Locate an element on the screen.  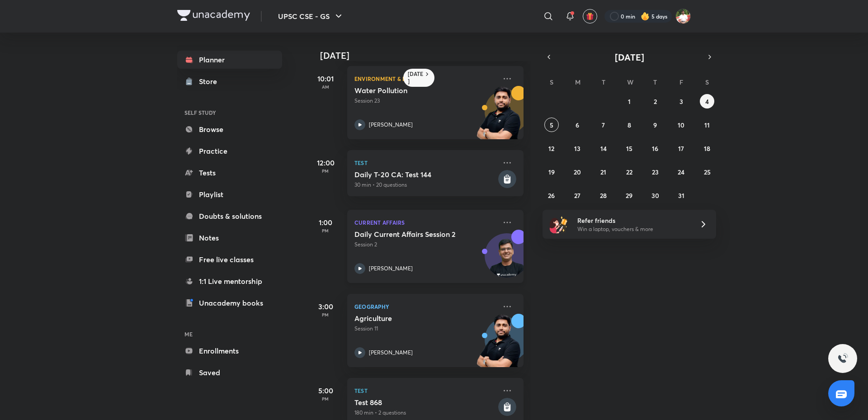
a: Saved is located at coordinates (229, 372).